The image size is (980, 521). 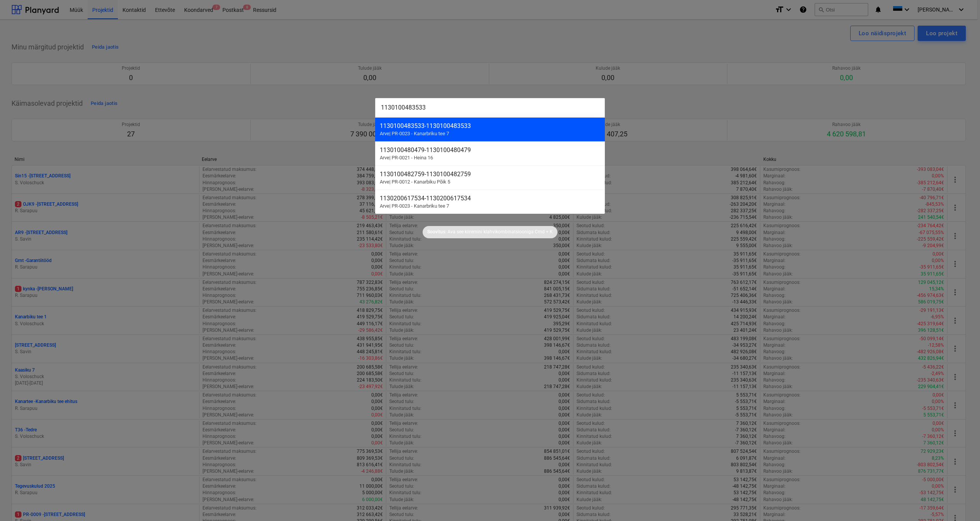 I want to click on div: 1130100482759 - 1130100482759, so click(x=490, y=174).